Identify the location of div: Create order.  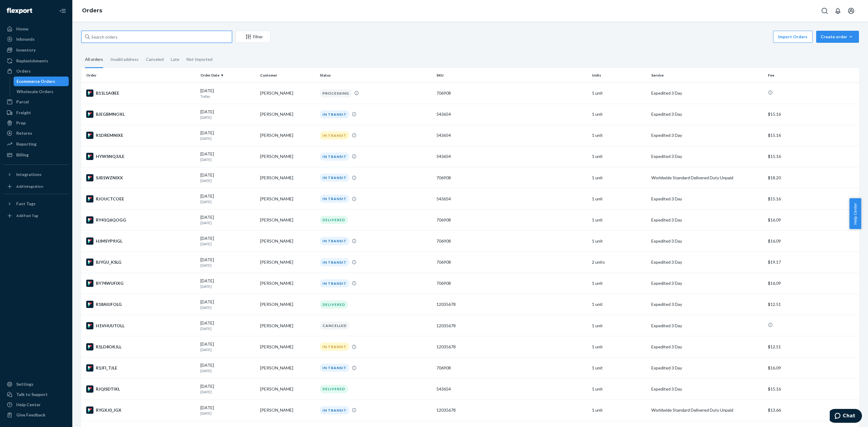
(838, 37).